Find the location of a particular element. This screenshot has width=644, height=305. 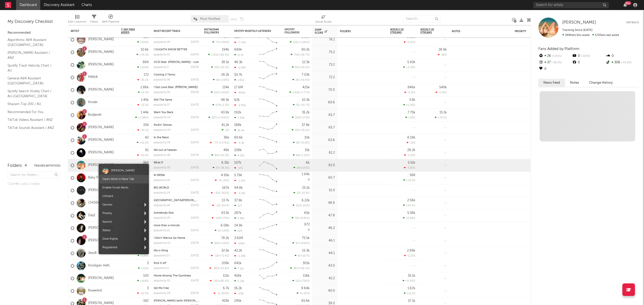

div: 12.3k is located at coordinates (306, 62).